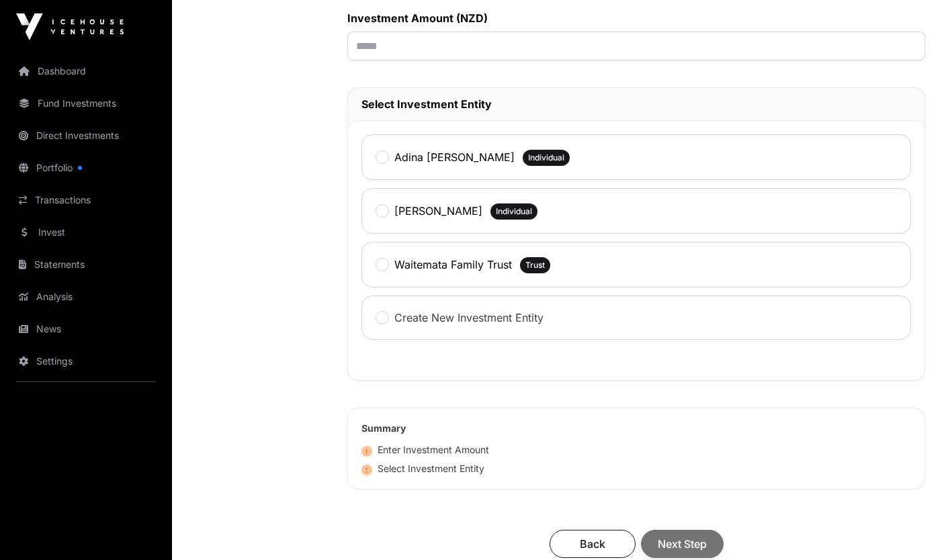 The width and height of the screenshot is (952, 560). I want to click on a: Settings, so click(86, 361).